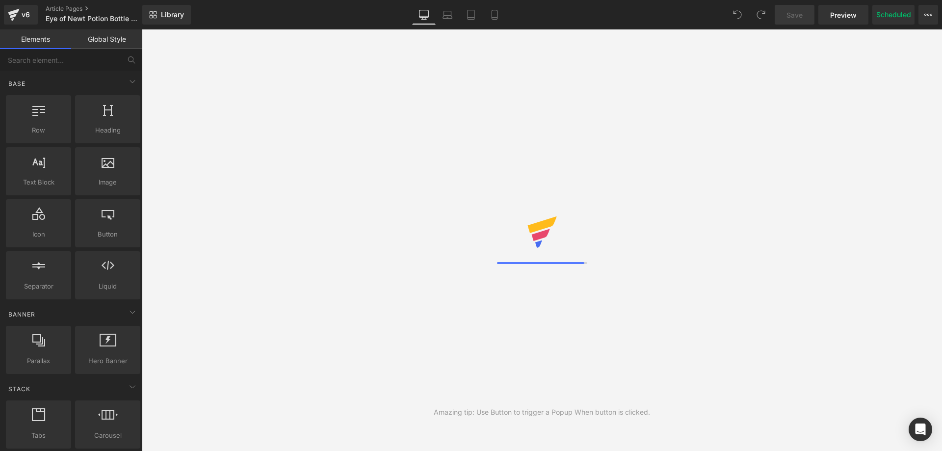 The width and height of the screenshot is (942, 451). I want to click on button: Scheduled, so click(894, 15).